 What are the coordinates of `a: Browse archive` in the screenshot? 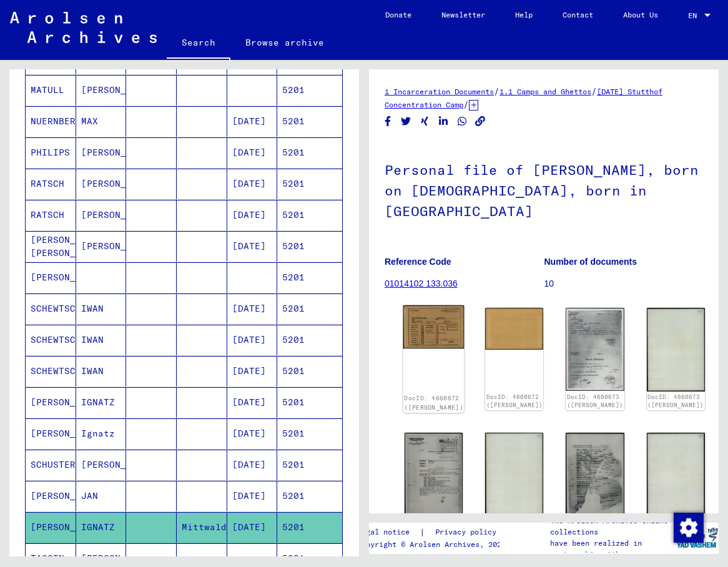 It's located at (285, 43).